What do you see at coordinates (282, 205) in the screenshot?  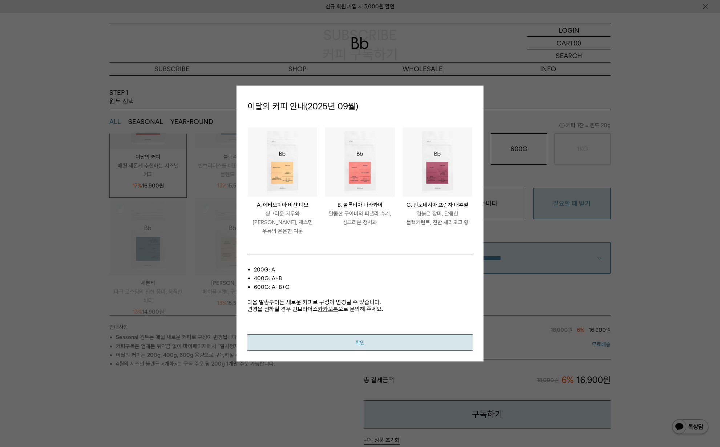 I see `p: A. 에티오피아 비샨 디모` at bounding box center [282, 205].